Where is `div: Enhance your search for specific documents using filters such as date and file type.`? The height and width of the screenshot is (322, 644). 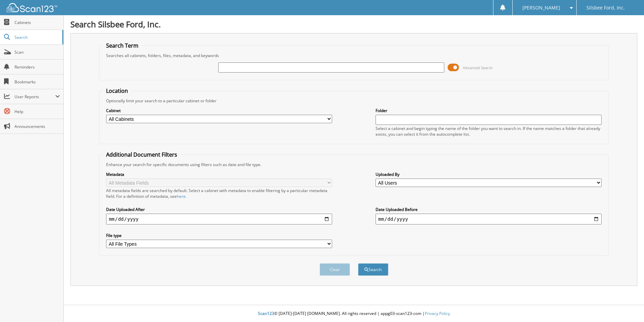
div: Enhance your search for specific documents using filters such as date and file type. is located at coordinates (353, 164).